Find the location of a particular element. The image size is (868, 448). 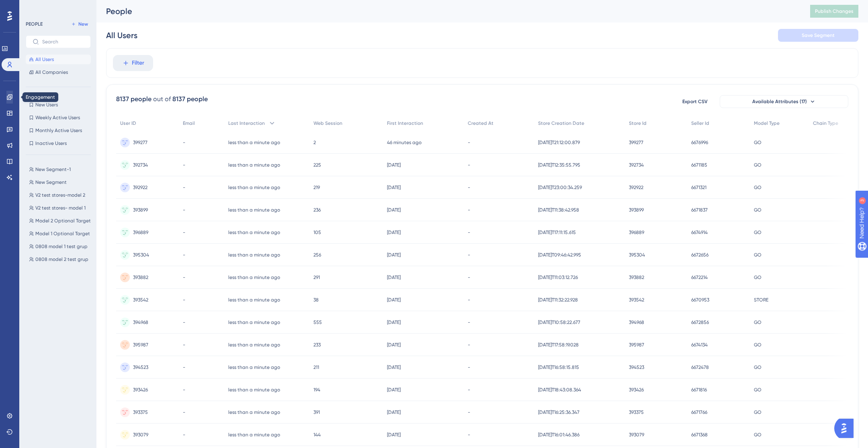

span: 6671816 is located at coordinates (699, 390).